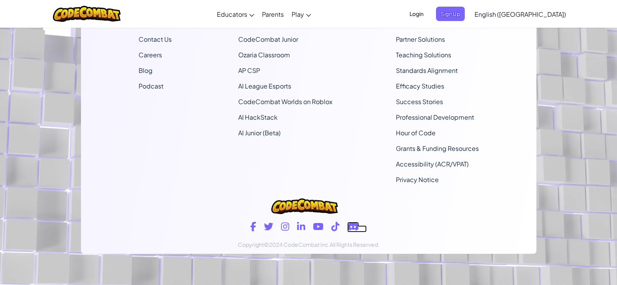  I want to click on a: Ozaria Classroom, so click(264, 54).